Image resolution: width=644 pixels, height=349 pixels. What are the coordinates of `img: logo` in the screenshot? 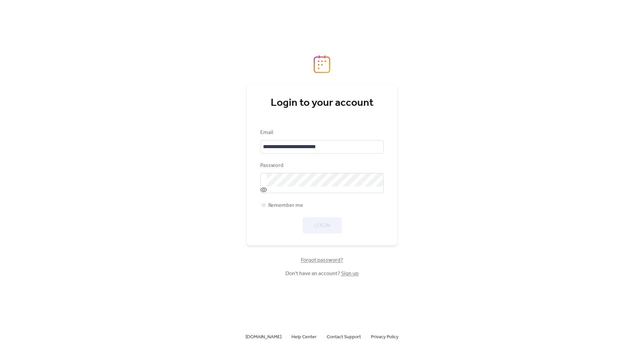 It's located at (322, 64).